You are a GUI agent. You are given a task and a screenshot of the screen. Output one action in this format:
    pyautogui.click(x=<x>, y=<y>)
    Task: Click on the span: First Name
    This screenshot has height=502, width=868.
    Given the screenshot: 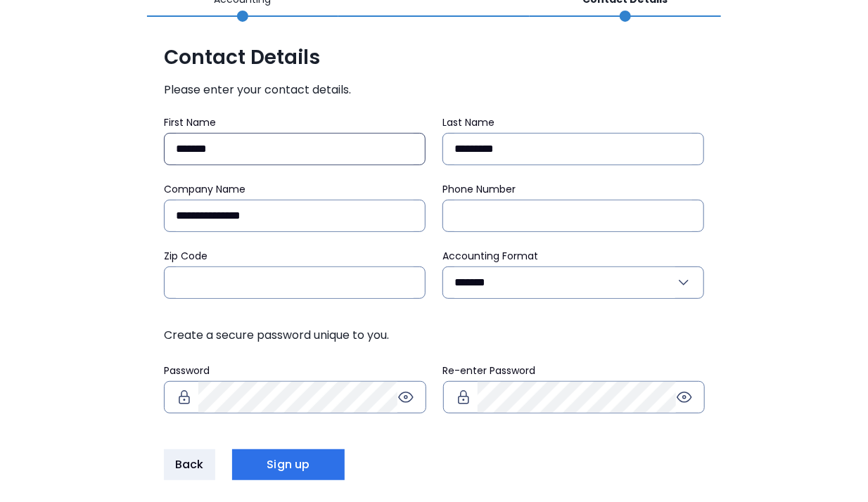 What is the action you would take?
    pyautogui.click(x=190, y=122)
    